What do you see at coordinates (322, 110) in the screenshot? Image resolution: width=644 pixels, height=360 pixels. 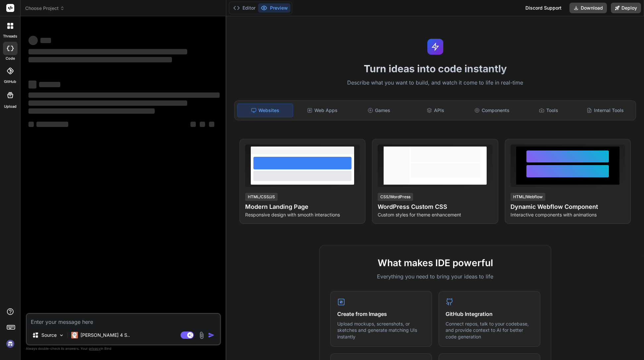 I see `div: Web Apps` at bounding box center [322, 110].